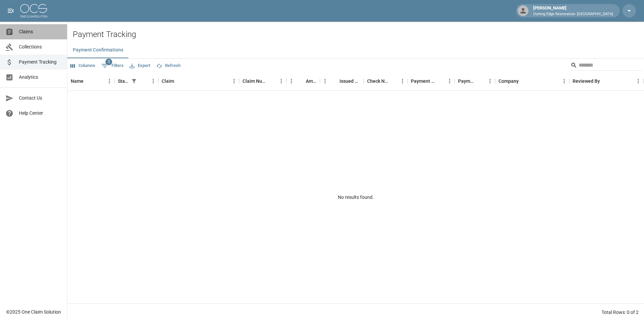 This screenshot has height=321, width=644. What do you see at coordinates (109, 62) in the screenshot?
I see `span: 1` at bounding box center [109, 62].